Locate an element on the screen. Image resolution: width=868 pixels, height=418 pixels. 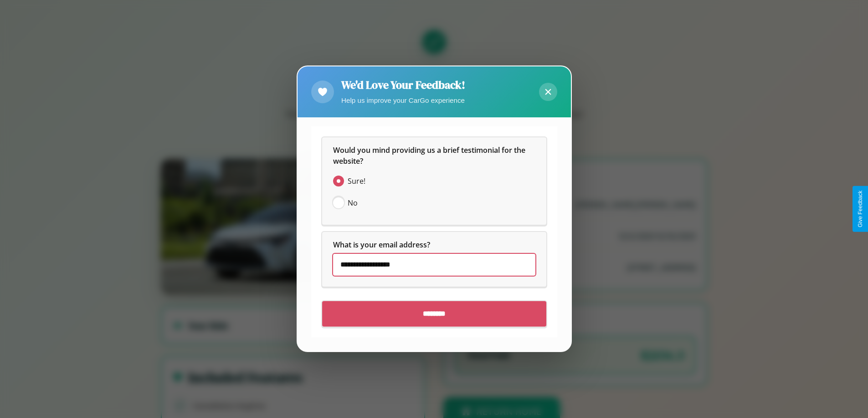
span: No is located at coordinates (353, 203).